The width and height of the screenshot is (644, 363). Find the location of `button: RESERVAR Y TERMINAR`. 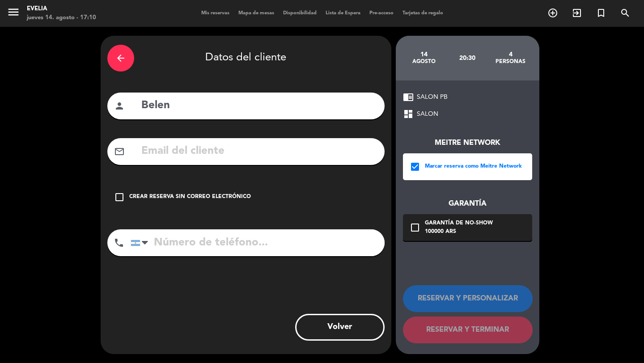

button: RESERVAR Y TERMINAR is located at coordinates (468, 330).